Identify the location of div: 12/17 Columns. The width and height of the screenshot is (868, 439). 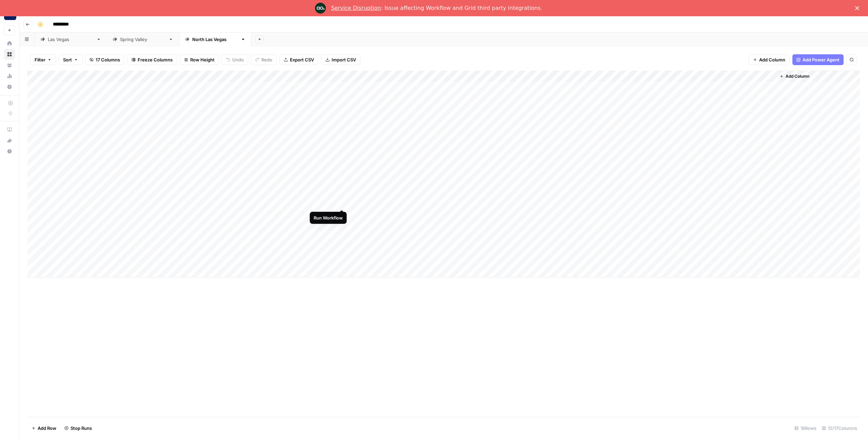
(839, 428).